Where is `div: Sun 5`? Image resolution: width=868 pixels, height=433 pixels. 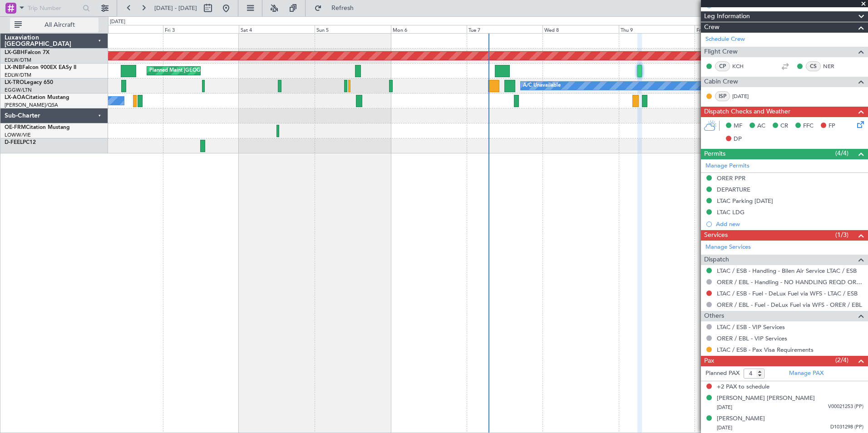
div: Sun 5 is located at coordinates (352, 29).